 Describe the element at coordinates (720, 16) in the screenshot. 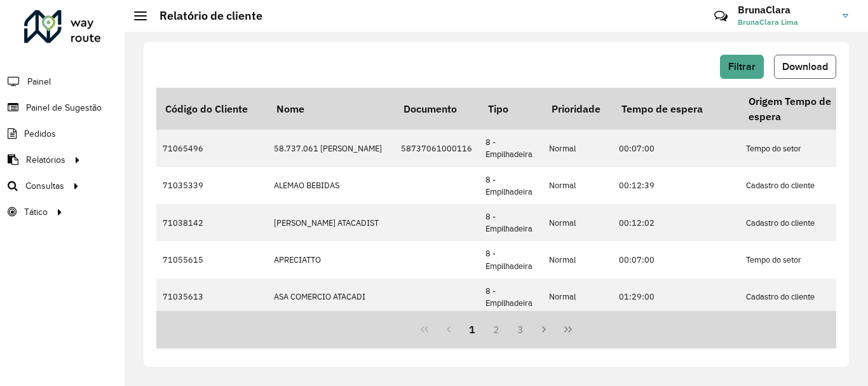

I see `a: Contato Rápido` at that location.